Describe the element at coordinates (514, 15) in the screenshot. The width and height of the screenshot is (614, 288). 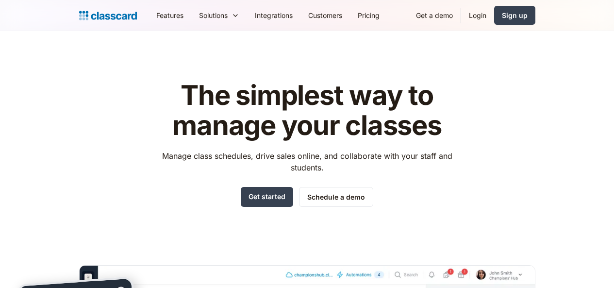
I see `div: Sign up` at that location.